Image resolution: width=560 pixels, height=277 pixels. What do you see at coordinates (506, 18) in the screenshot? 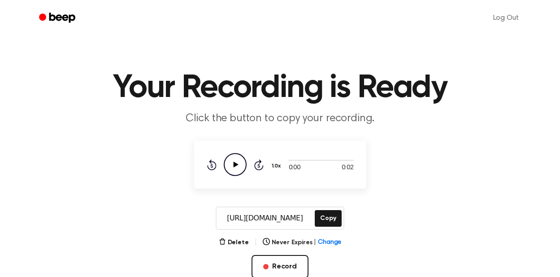
I see `a: Log Out` at bounding box center [506, 18].